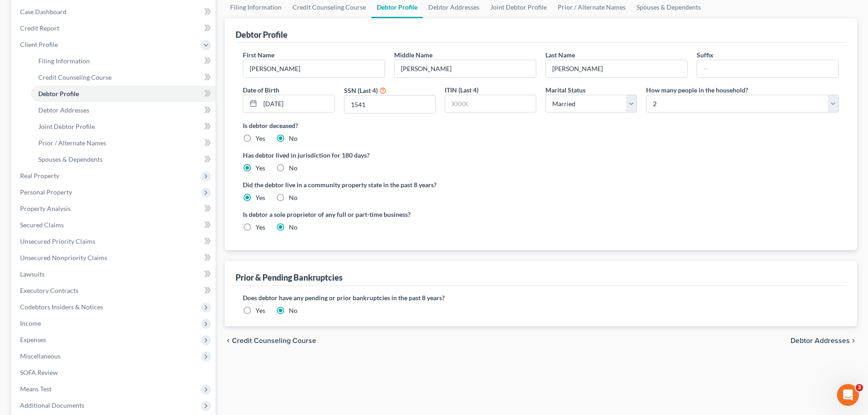 The width and height of the screenshot is (868, 415). What do you see at coordinates (58, 93) in the screenshot?
I see `span: Debtor Profile` at bounding box center [58, 93].